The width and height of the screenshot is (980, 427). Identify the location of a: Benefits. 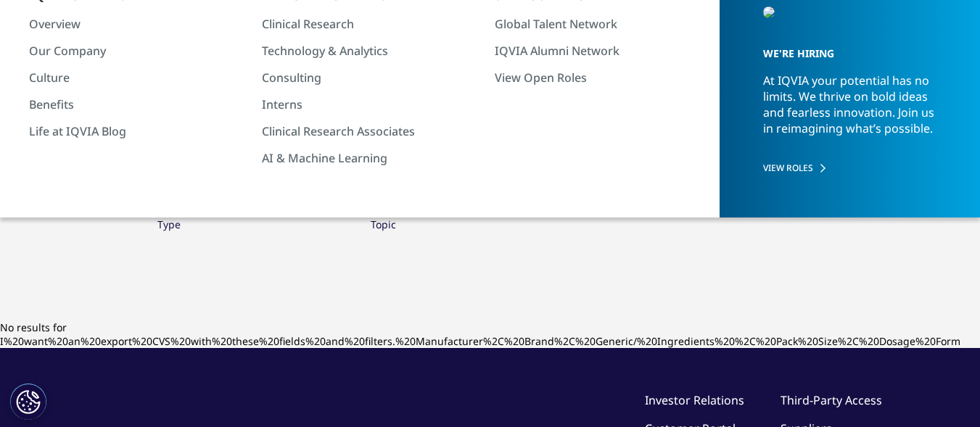
(138, 104).